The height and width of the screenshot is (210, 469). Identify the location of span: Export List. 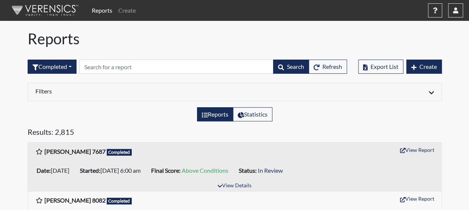
(384, 66).